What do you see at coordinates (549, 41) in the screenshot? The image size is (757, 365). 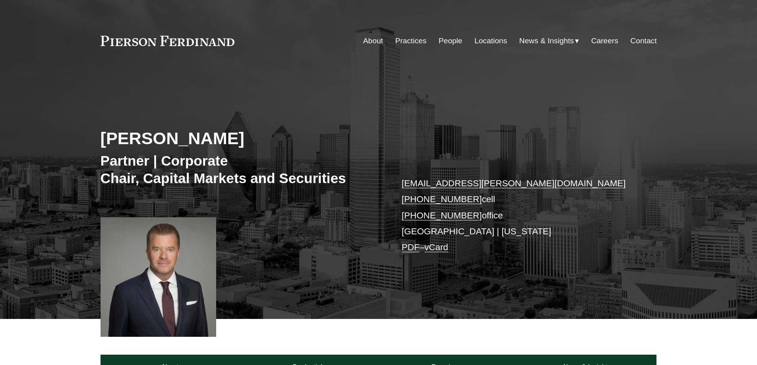 I see `a: folder dropdown` at bounding box center [549, 41].